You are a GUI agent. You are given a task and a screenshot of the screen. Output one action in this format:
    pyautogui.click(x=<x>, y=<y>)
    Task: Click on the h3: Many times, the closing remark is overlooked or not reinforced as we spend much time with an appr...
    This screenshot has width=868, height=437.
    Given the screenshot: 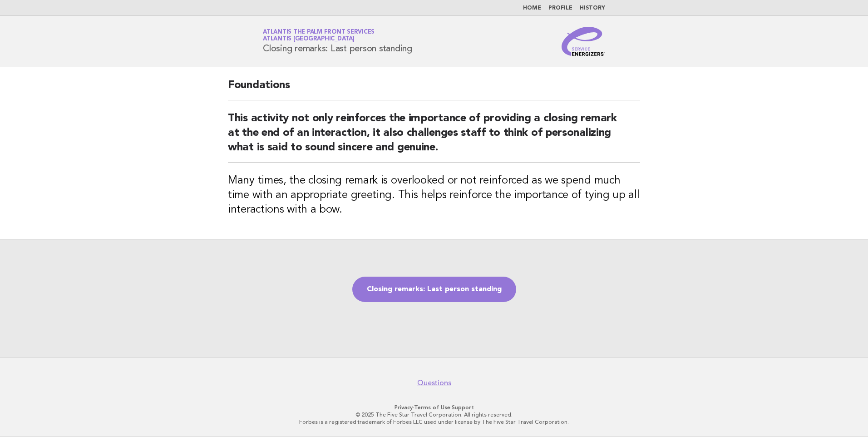 What is the action you would take?
    pyautogui.click(x=434, y=195)
    